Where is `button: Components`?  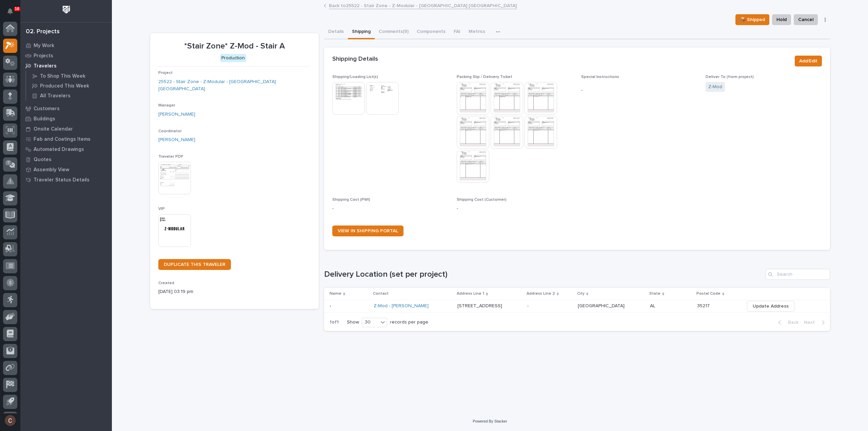 button: Components is located at coordinates (431, 32).